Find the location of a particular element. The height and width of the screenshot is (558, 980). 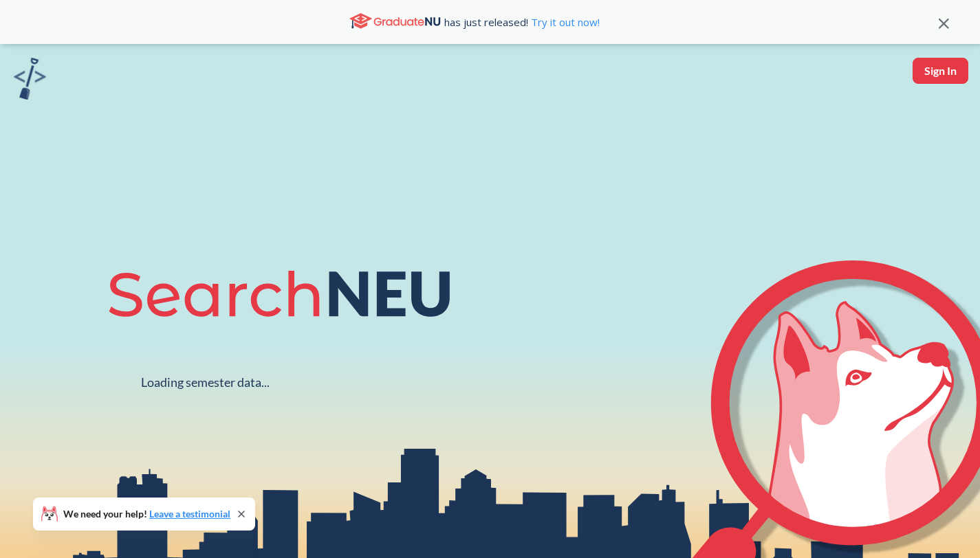

span: We need your help! is located at coordinates (146, 514).